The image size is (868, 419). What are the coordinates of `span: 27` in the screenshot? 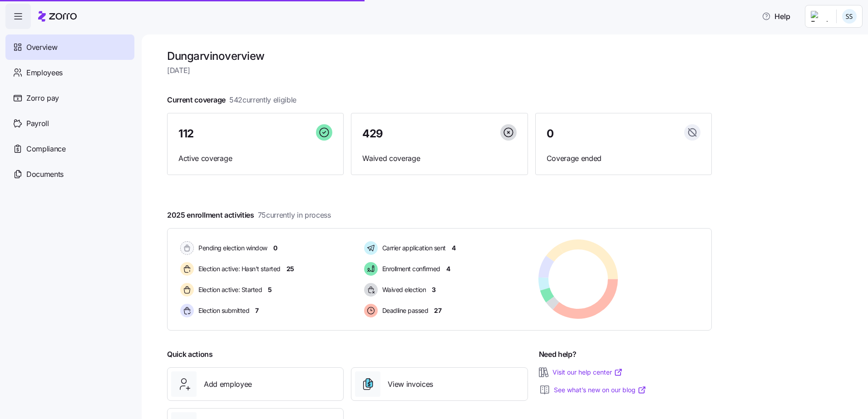 It's located at (437, 311).